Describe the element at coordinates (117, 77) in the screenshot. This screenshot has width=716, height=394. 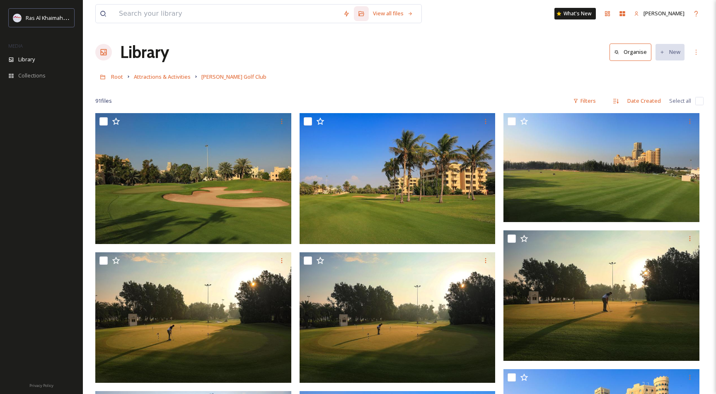
I see `a: Root` at that location.